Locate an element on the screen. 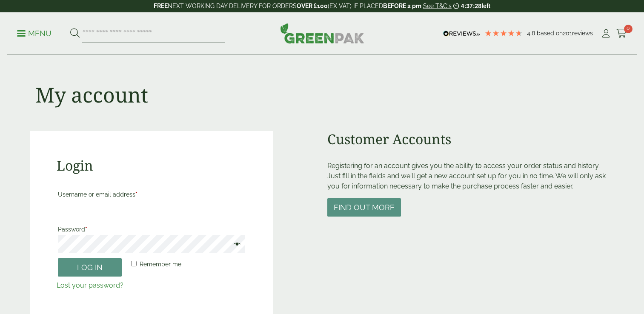 The width and height of the screenshot is (644, 314). p: Menu is located at coordinates (34, 34).